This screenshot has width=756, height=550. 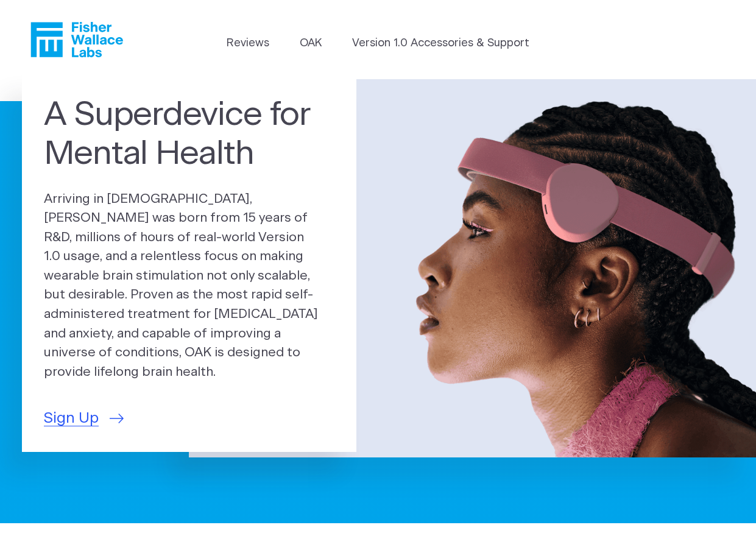 What do you see at coordinates (441, 43) in the screenshot?
I see `a: Version 1.0 Accessories & Support` at bounding box center [441, 43].